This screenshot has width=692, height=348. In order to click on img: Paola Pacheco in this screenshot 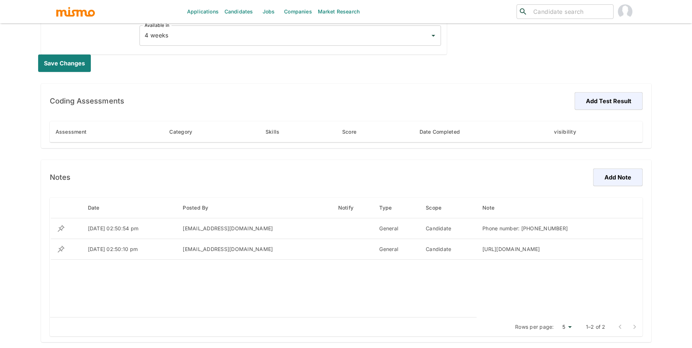, I will do `click(625, 12)`.